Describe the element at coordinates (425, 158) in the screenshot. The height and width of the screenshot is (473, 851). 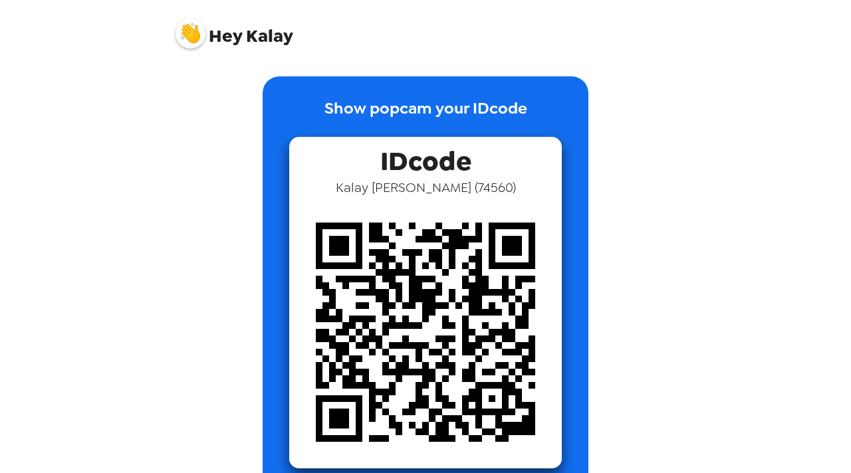
I see `span: IDcode` at that location.